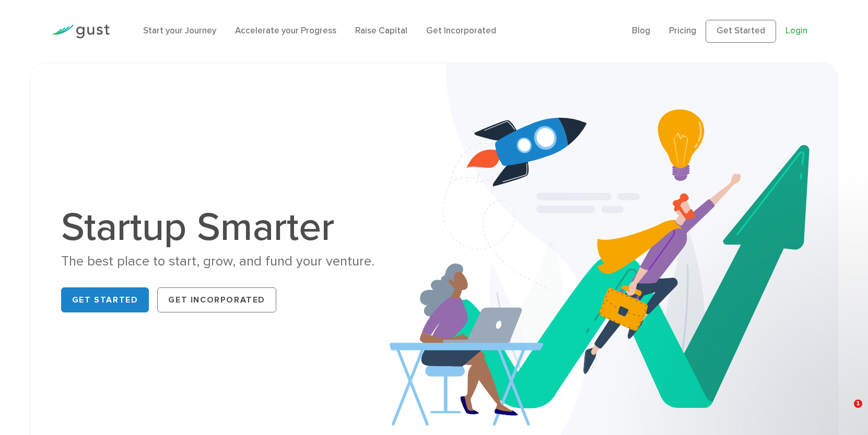 This screenshot has width=868, height=435. I want to click on a: Blog, so click(641, 31).